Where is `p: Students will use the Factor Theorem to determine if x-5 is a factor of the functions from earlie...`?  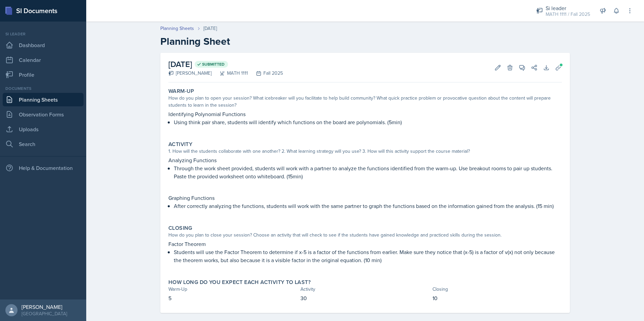
p: Students will use the Factor Theorem to determine if x-5 is a factor of the functions from earlie... is located at coordinates (368, 256).